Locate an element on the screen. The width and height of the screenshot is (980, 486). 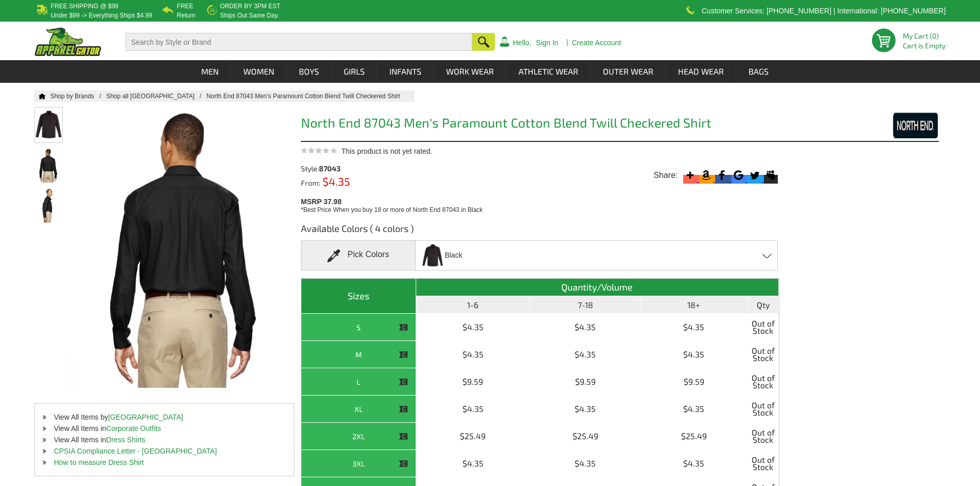
a: Dress Shirts is located at coordinates (125, 440).